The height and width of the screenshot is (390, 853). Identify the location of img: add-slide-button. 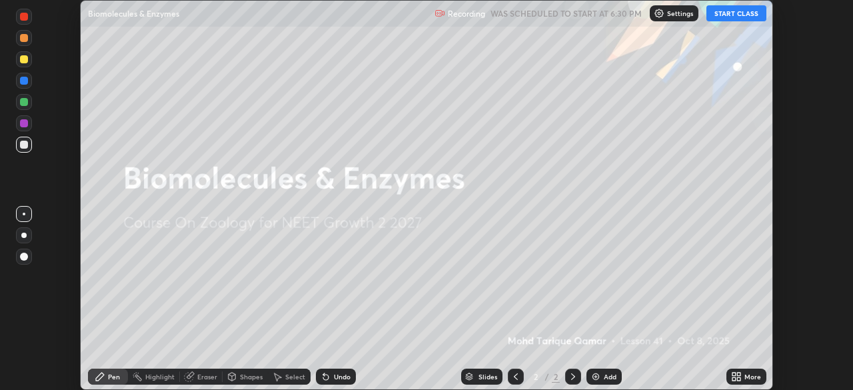
(596, 377).